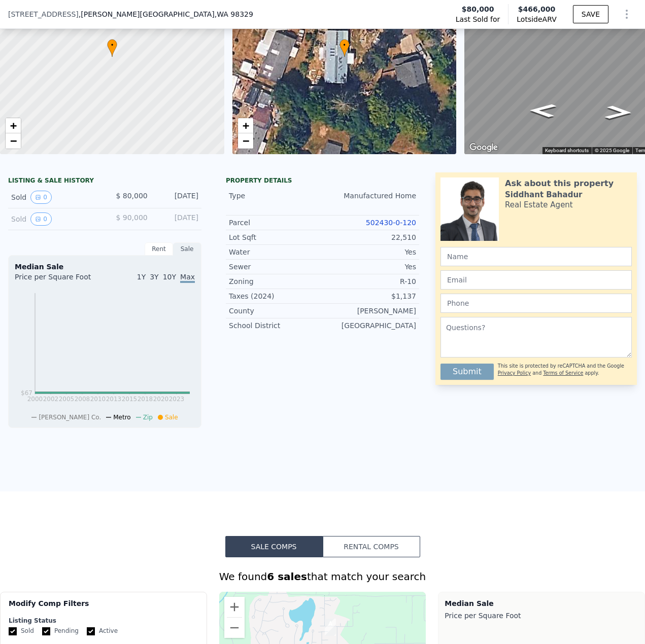  I want to click on div: Manufactured Home, so click(369, 196).